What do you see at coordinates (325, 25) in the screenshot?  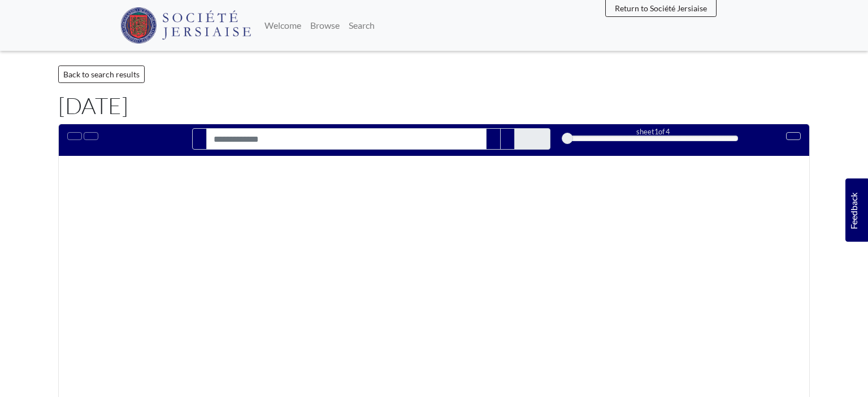 I see `a: Browse` at bounding box center [325, 25].